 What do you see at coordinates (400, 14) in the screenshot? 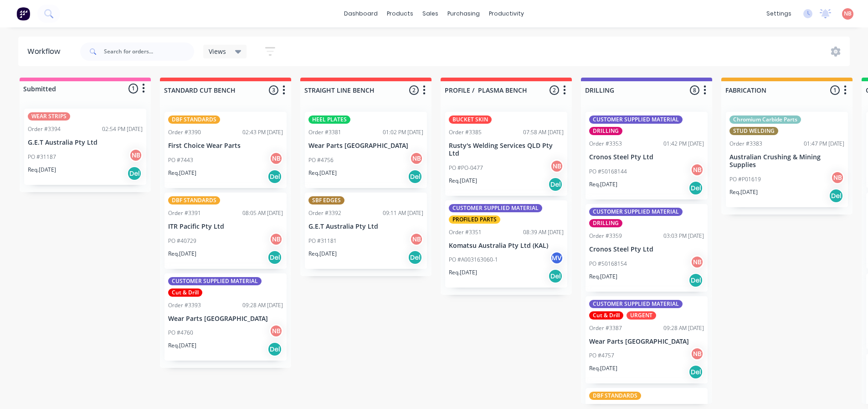
I see `div: products` at bounding box center [400, 14].